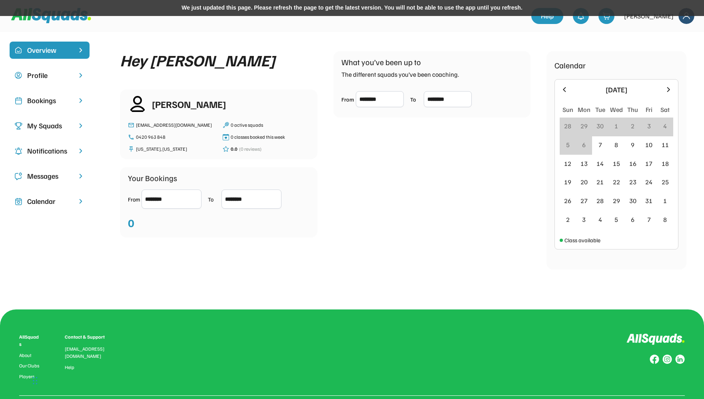 This screenshot has height=399, width=704. Describe the element at coordinates (18, 151) in the screenshot. I see `img: Icon%20copy%204.svg` at that location.